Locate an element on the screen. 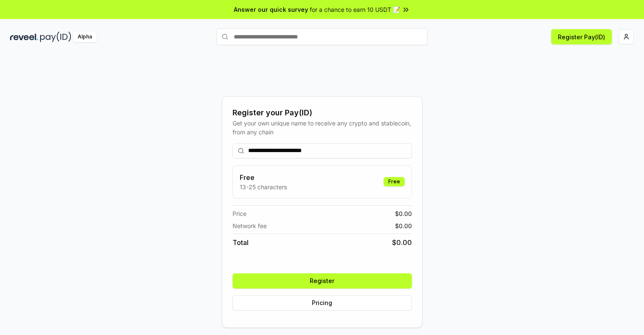 This screenshot has width=644, height=335. button: Register is located at coordinates (322, 281).